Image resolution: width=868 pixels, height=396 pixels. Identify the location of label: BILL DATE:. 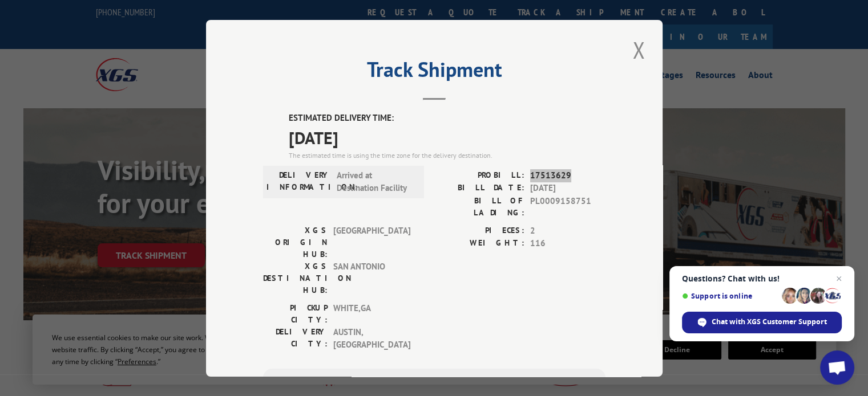
(479, 188).